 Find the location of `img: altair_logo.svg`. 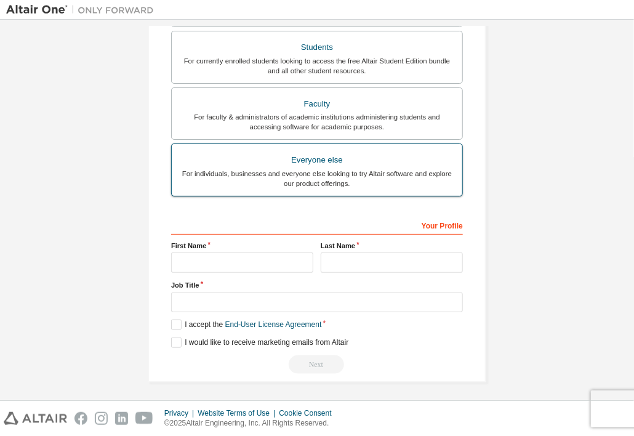

img: altair_logo.svg is located at coordinates (35, 418).